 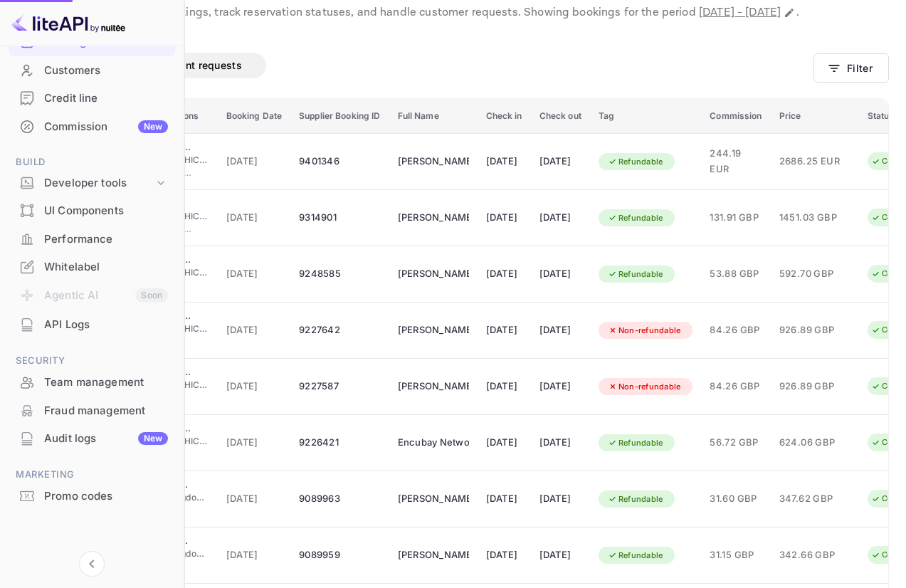 What do you see at coordinates (504, 116) in the screenshot?
I see `th: Check in` at bounding box center [504, 116].